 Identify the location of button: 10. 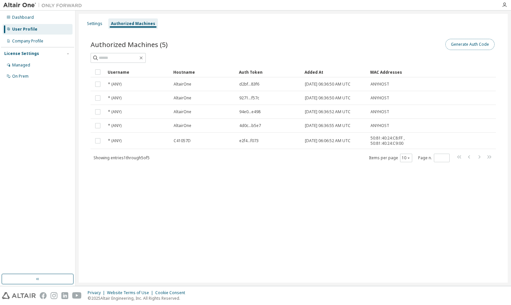
(406, 158).